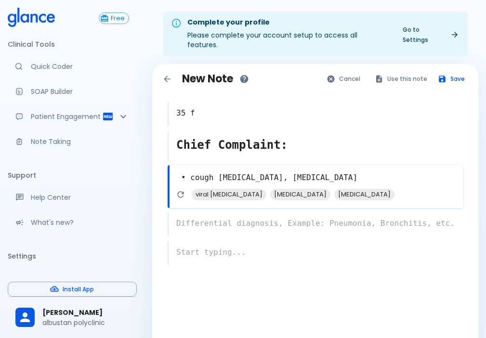 This screenshot has height=338, width=486. What do you see at coordinates (401, 79) in the screenshot?
I see `button: Use this note for Quick Coder, SOAP Builder, Patient Report` at bounding box center [401, 79].